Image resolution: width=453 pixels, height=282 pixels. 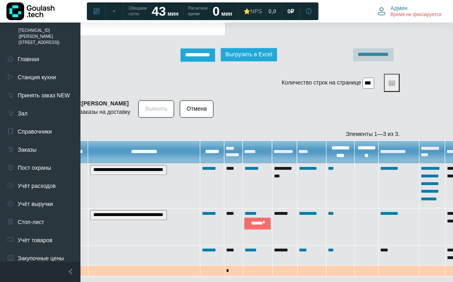 What do you see at coordinates (399, 8) in the screenshot?
I see `span: Админ` at bounding box center [399, 8].